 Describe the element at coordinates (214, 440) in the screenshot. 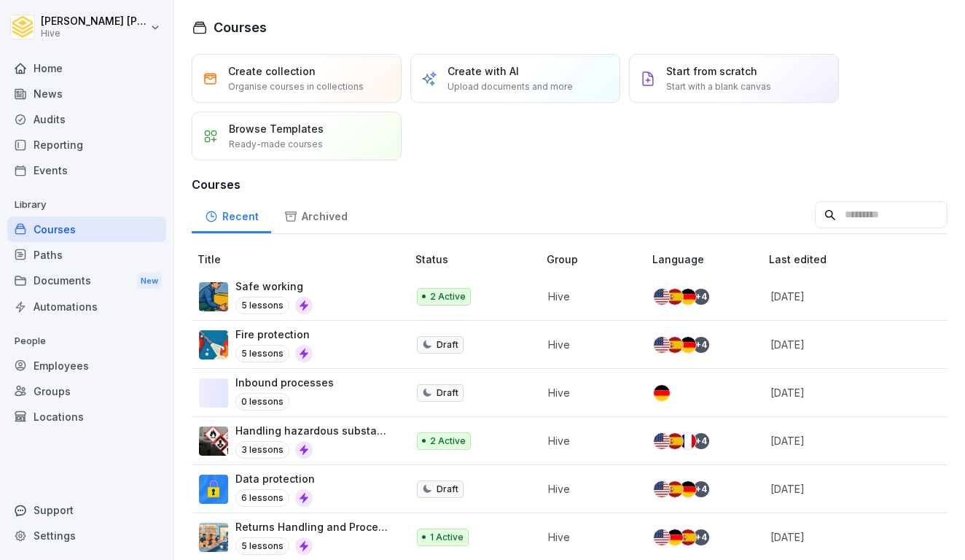

I see `img: ro33qf0i8ndaw7nkfv0stvse.png` at that location.